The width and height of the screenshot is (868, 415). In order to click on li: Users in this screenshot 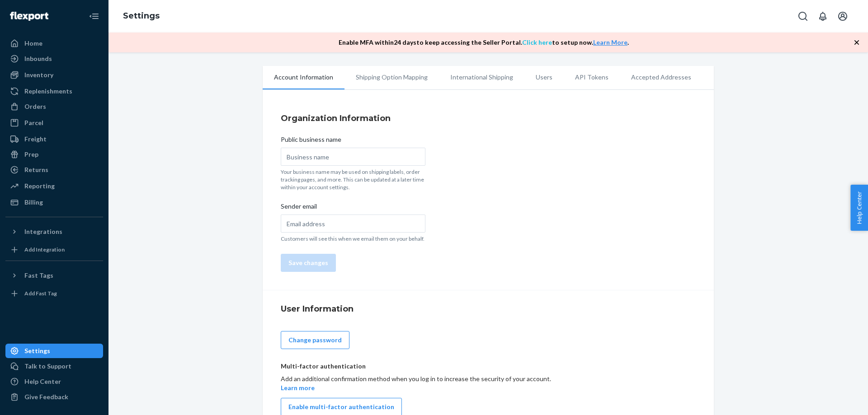, I will do `click(544, 77)`.